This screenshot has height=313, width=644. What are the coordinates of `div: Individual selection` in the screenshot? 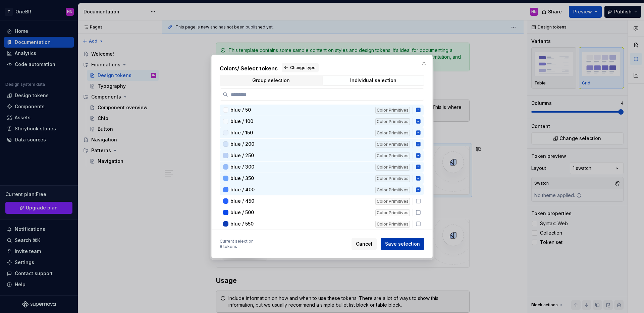 It's located at (373, 81).